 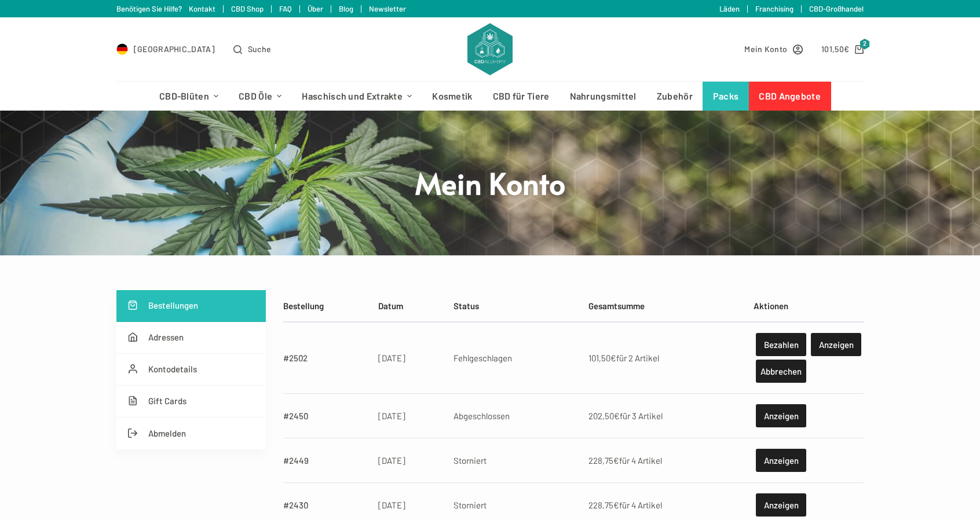 What do you see at coordinates (286, 8) in the screenshot?
I see `a: FAQ` at bounding box center [286, 8].